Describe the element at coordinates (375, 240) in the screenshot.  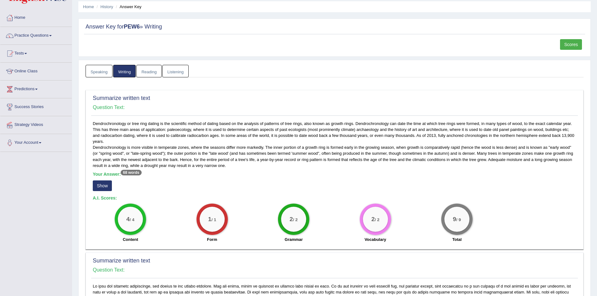
I see `label: Vocabulary` at that location.